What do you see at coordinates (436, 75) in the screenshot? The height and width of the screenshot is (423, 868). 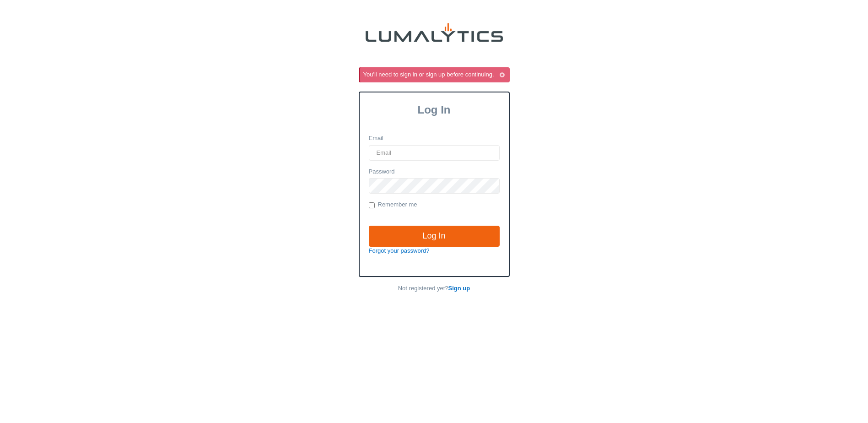 I see `div: You'll need to sign in or sign up before continuing.` at bounding box center [436, 75].